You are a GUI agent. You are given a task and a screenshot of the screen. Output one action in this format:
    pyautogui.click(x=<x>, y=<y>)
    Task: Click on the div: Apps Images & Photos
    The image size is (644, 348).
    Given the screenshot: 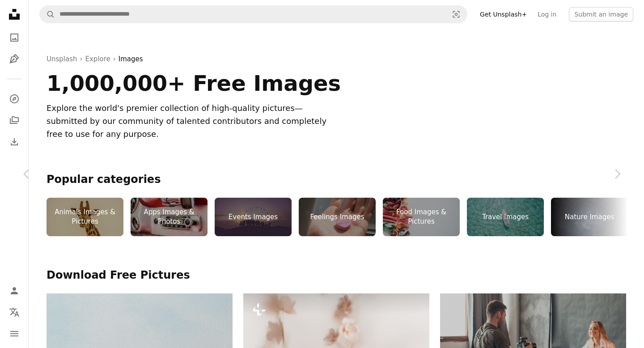 What is the action you would take?
    pyautogui.click(x=169, y=217)
    